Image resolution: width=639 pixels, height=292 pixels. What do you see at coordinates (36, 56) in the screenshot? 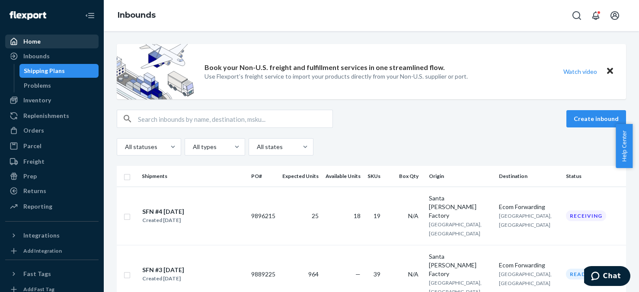
I see `div: Inbounds` at bounding box center [36, 56].